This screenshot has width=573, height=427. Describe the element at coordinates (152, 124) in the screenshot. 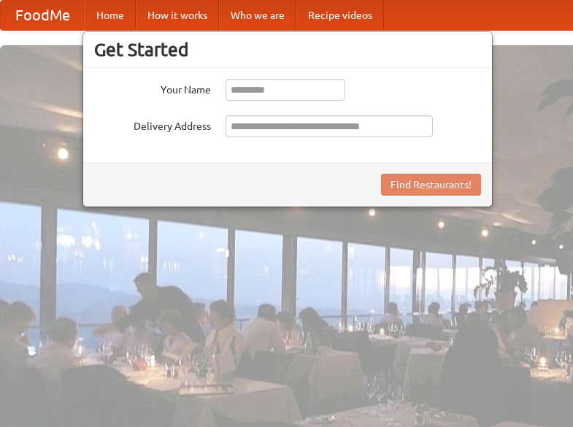

I see `label: Delivery Address` at that location.